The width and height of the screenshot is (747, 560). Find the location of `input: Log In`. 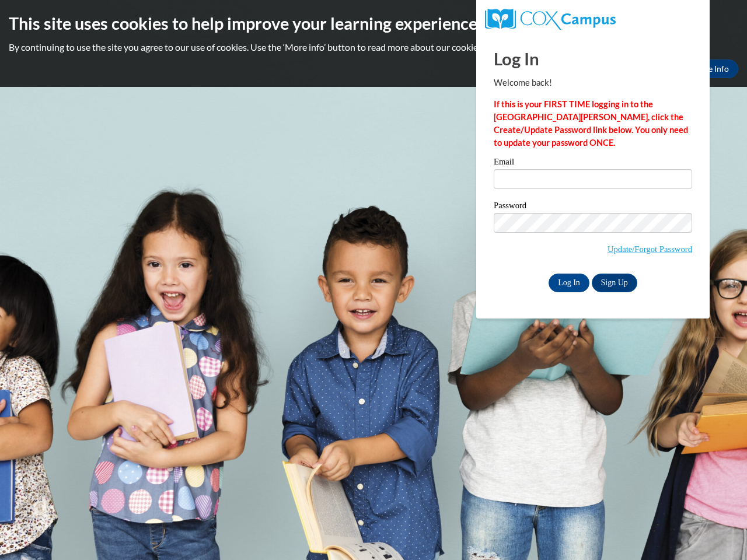

input: Log In is located at coordinates (569, 283).